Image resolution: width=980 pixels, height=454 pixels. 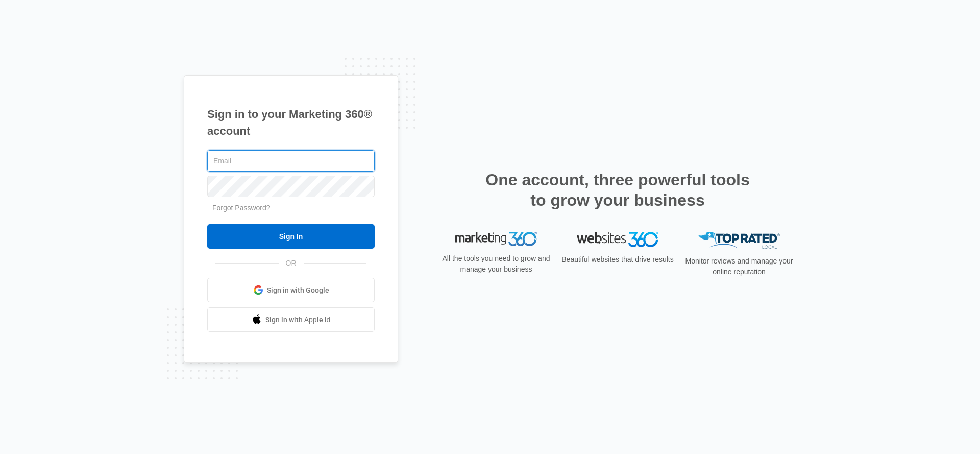 I want to click on p: Monitor reviews and manage your online reputation, so click(x=739, y=266).